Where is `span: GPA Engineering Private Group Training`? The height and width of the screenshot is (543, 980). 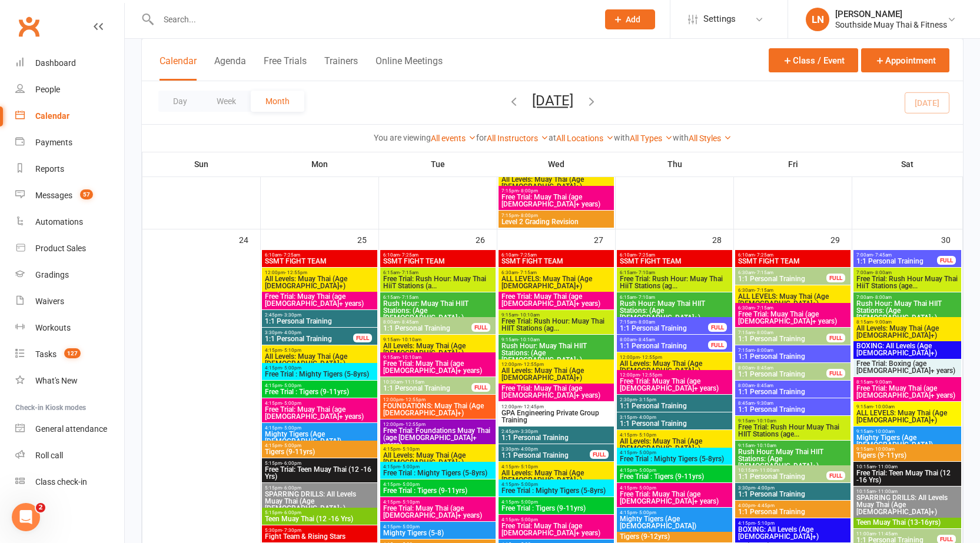
span: GPA Engineering Private Group Training is located at coordinates (556, 417).